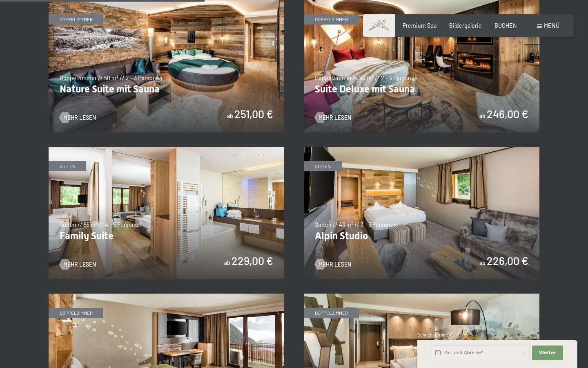 This screenshot has height=368, width=588. I want to click on span: Bildergalerie, so click(465, 25).